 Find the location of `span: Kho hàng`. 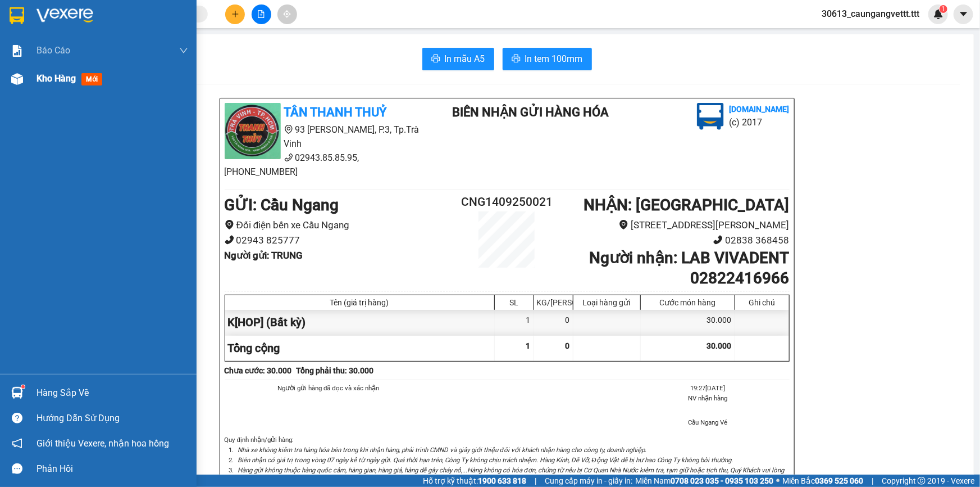

span: Kho hàng is located at coordinates (56, 78).